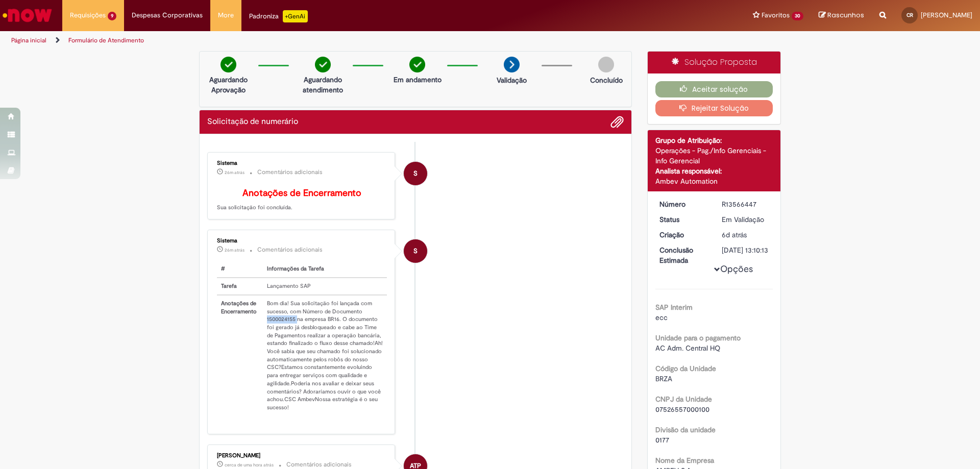  Describe the element at coordinates (249, 465) in the screenshot. I see `time: 01/10/2025 09:10:13` at that location.